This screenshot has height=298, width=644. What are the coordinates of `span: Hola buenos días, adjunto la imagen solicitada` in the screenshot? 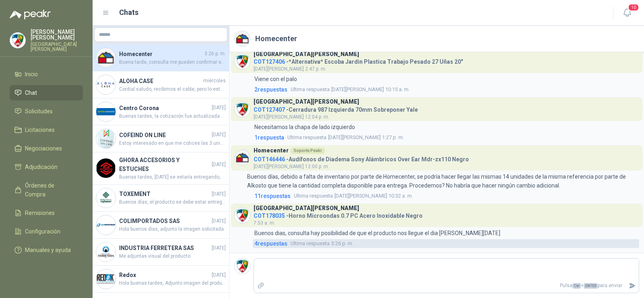 It's located at (172, 229).